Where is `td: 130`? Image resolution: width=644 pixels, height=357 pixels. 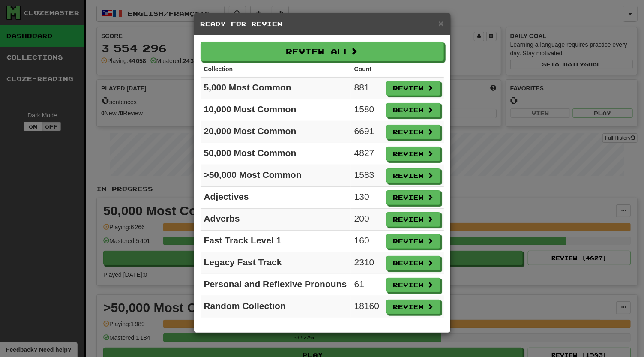
td: 130 is located at coordinates (366, 198).